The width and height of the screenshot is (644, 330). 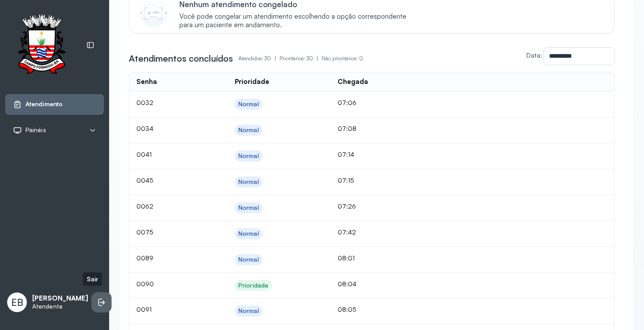 I want to click on div: Chegada, so click(x=353, y=82).